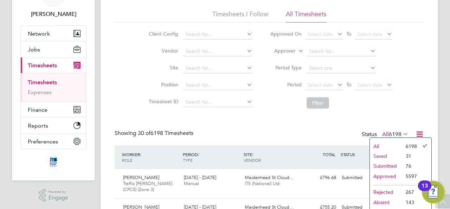  What do you see at coordinates (53, 14) in the screenshot?
I see `span: David Smith` at bounding box center [53, 14].